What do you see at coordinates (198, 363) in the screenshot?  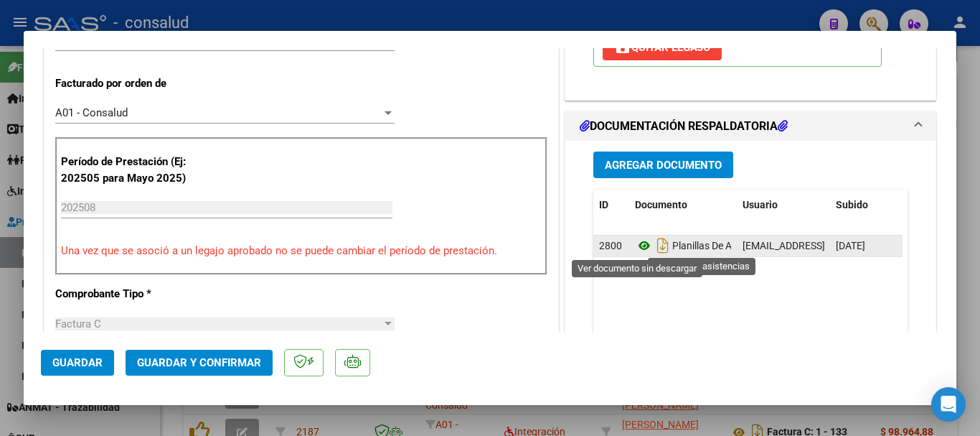 I see `span: Guardar y Confirmar` at bounding box center [198, 363].